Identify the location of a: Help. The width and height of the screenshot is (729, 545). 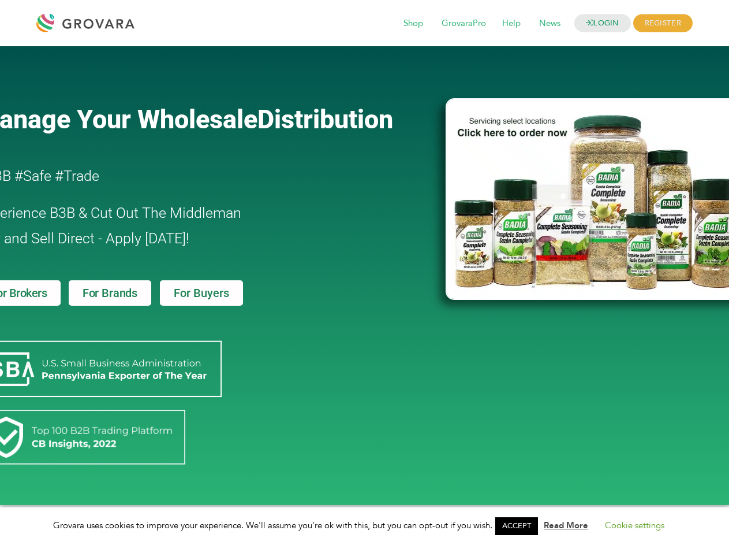
(512, 24).